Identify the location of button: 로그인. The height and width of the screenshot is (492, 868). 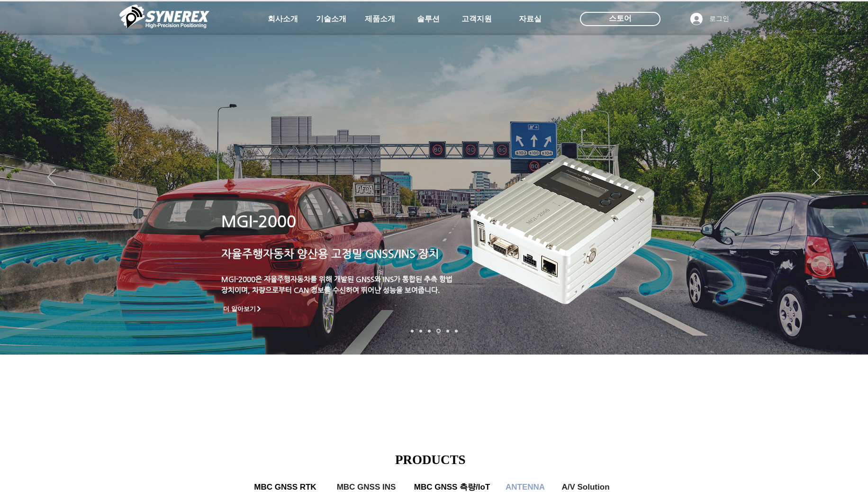
(709, 19).